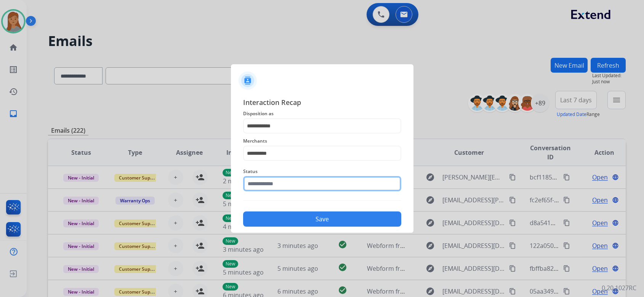 This screenshot has height=297, width=644. What do you see at coordinates (322, 113) in the screenshot?
I see `span: Disposition as` at bounding box center [322, 113].